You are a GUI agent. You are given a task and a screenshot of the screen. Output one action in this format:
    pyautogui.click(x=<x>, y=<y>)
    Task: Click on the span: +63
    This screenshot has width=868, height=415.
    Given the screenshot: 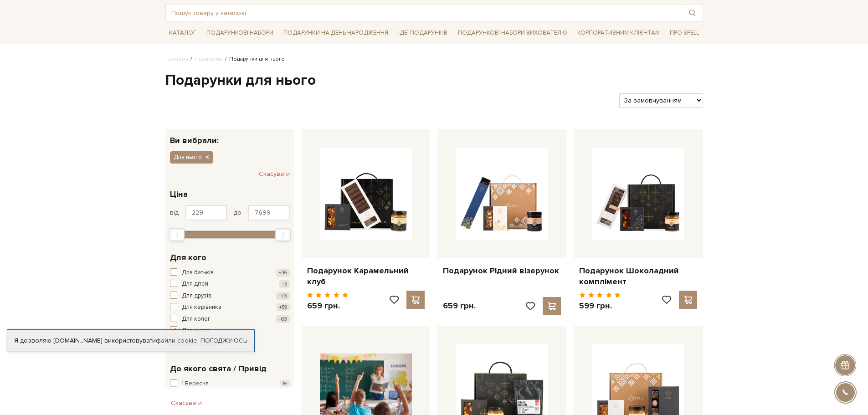 What is the action you would take?
    pyautogui.click(x=283, y=319)
    